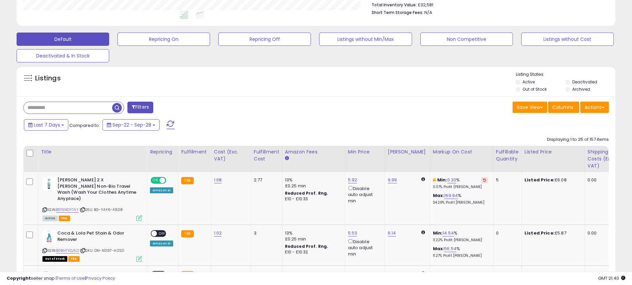 The height and width of the screenshot is (285, 632). What do you see at coordinates (462, 152) in the screenshot?
I see `div: Markup on Cost` at bounding box center [462, 152].